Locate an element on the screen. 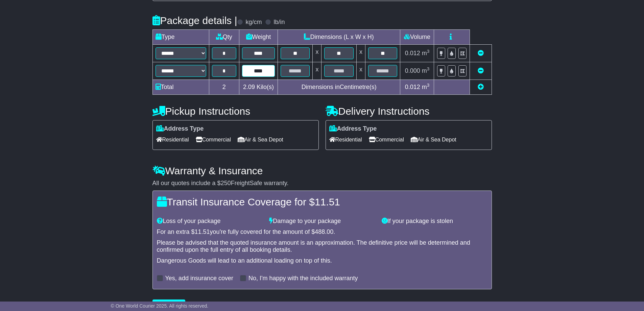 The image size is (644, 311). h4: Transit Insurance Coverage for $ is located at coordinates (322, 201).